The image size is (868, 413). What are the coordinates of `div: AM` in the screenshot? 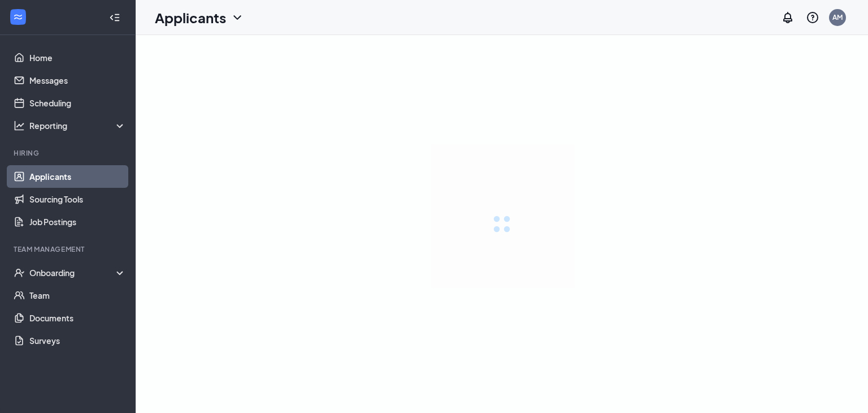 It's located at (838, 17).